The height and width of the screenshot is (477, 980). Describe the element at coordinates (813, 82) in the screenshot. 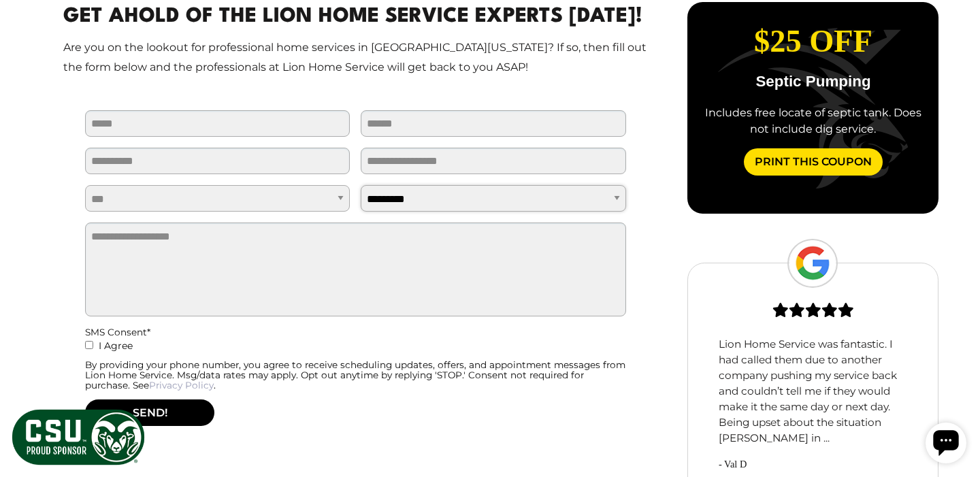

I see `p: Septic Pumping` at that location.